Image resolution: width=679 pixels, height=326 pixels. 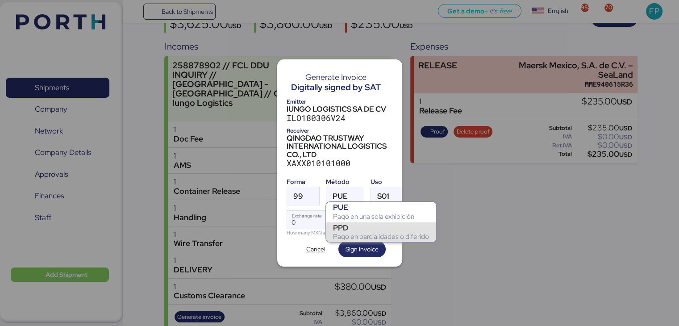 I want to click on div: Emitter, so click(x=340, y=101).